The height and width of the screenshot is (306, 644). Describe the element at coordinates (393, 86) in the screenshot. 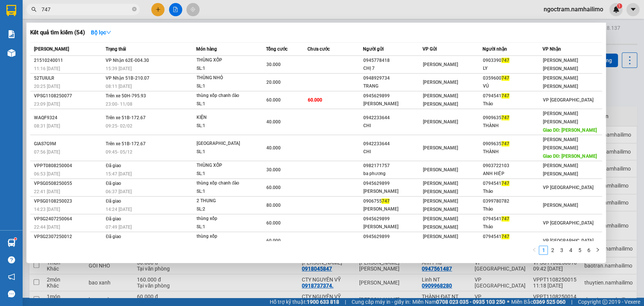

I see `div: TRANG` at that location.